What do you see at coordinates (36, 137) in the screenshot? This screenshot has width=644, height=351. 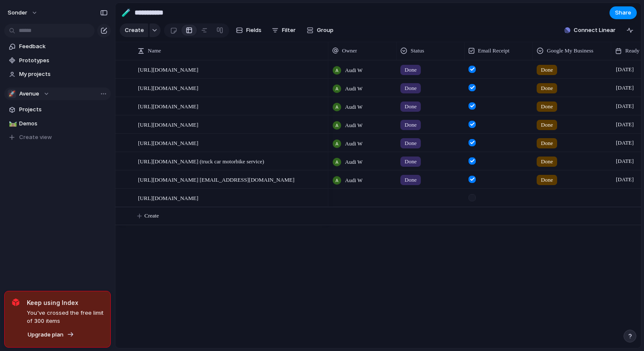 I see `span: Create view` at bounding box center [36, 137].